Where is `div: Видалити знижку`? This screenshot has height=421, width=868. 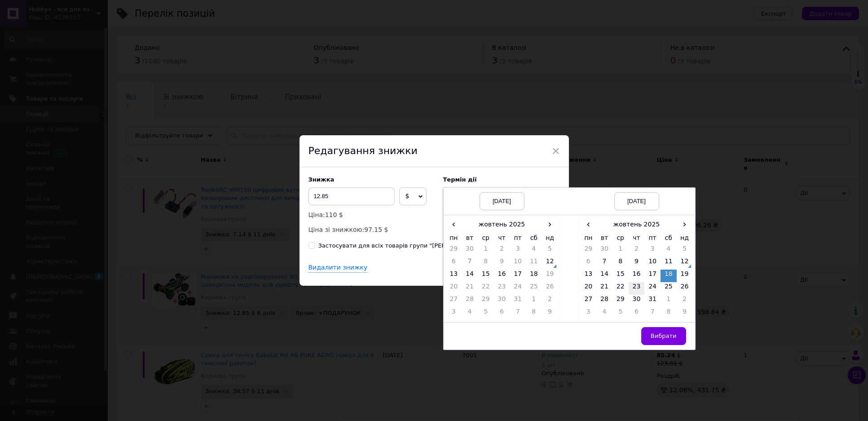 div: Видалити знижку is located at coordinates (338, 267).